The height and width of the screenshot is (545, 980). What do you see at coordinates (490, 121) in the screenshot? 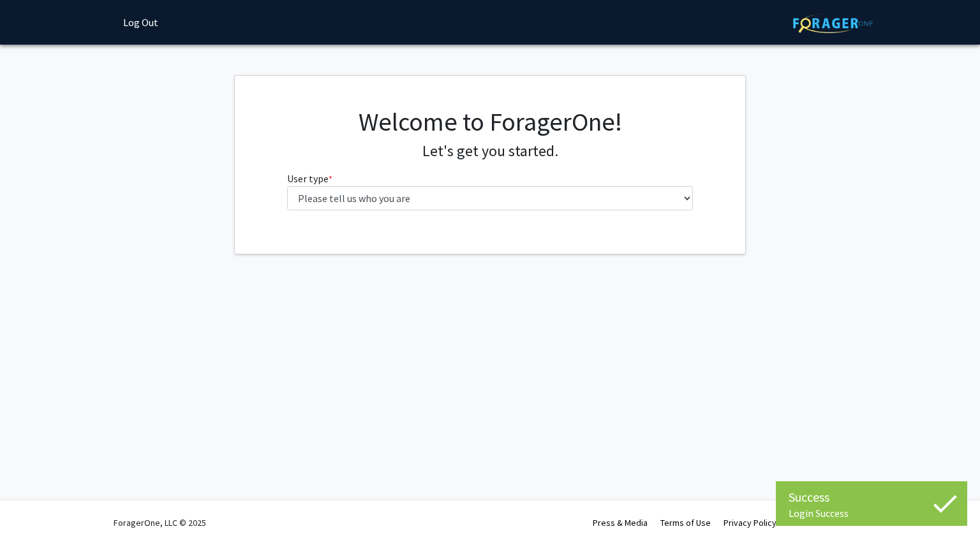
I see `h1: Welcome to ForagerOne!` at bounding box center [490, 121].